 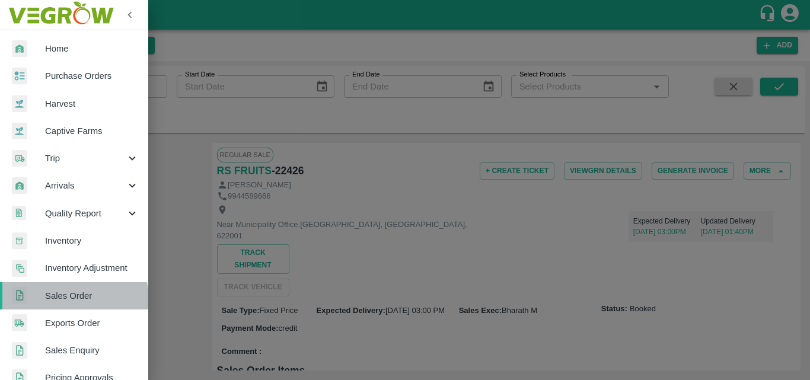 I want to click on span: Exports Order, so click(x=92, y=323).